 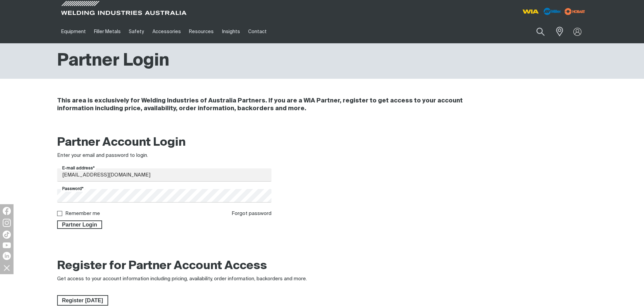 I want to click on label: Remember me, so click(x=82, y=213).